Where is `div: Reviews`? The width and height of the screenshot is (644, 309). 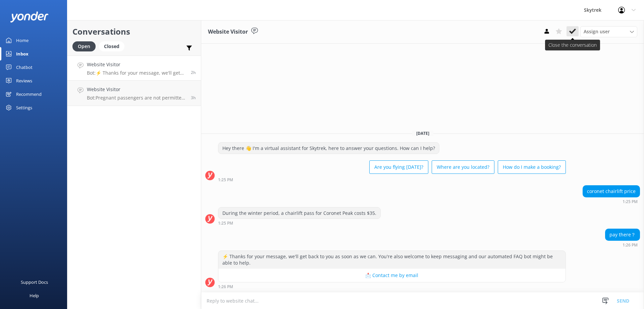 div: Reviews is located at coordinates (24, 81).